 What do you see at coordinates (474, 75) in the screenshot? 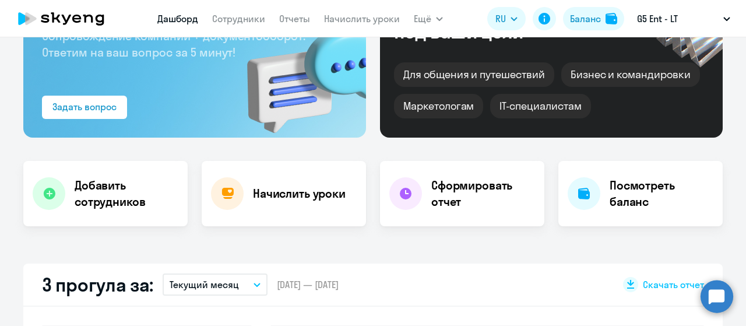
I see `div: Для общения и путешествий` at bounding box center [474, 75].